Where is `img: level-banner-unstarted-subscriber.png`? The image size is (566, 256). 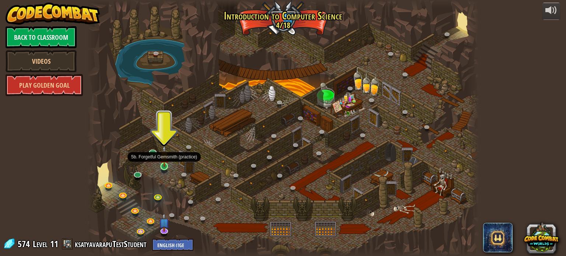 img: level-banner-unstarted-subscriber.png is located at coordinates (164, 222).